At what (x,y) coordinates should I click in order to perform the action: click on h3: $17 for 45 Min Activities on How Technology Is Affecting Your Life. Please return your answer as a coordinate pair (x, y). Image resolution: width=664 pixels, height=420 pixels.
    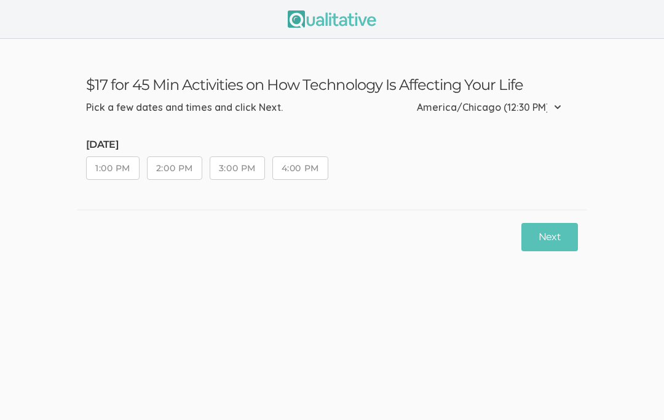
    Looking at the image, I should click on (332, 84).